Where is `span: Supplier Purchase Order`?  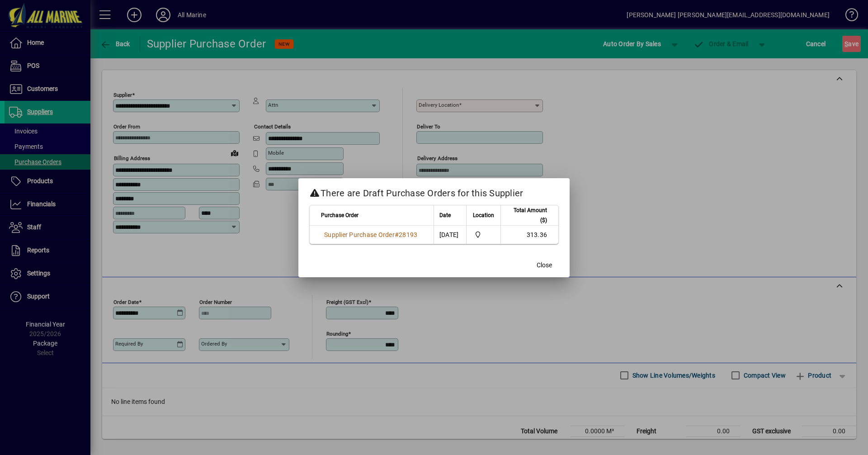 span: Supplier Purchase Order is located at coordinates (360, 235).